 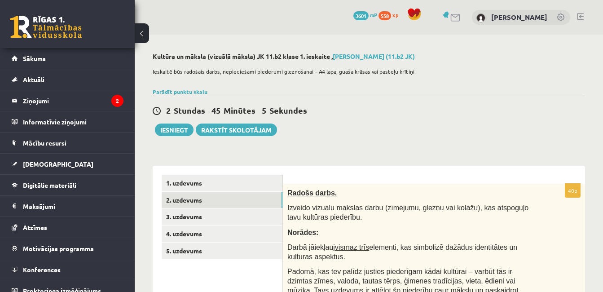 I want to click on a: Parādīt punktu skalu, so click(x=180, y=92).